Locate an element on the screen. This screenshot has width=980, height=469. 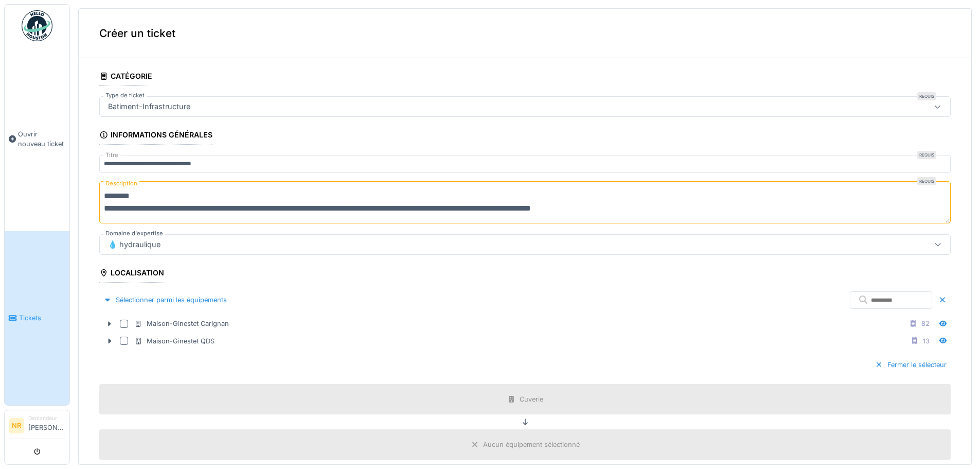
div: Maison-Ginestet QDS is located at coordinates (174, 341).